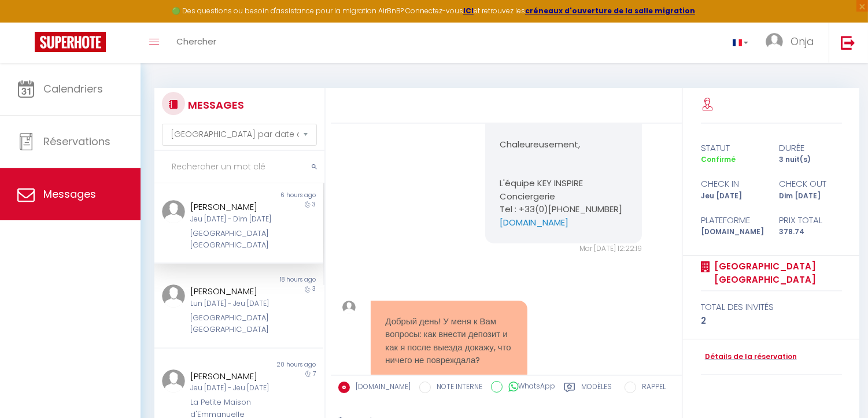  What do you see at coordinates (196, 41) in the screenshot?
I see `span: Chercher` at bounding box center [196, 41].